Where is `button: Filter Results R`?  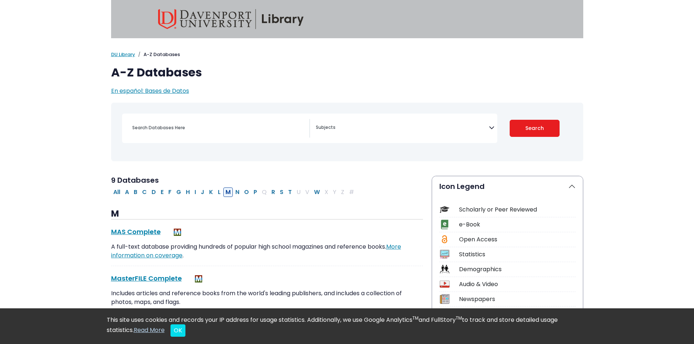
button: Filter Results R is located at coordinates (273, 192).